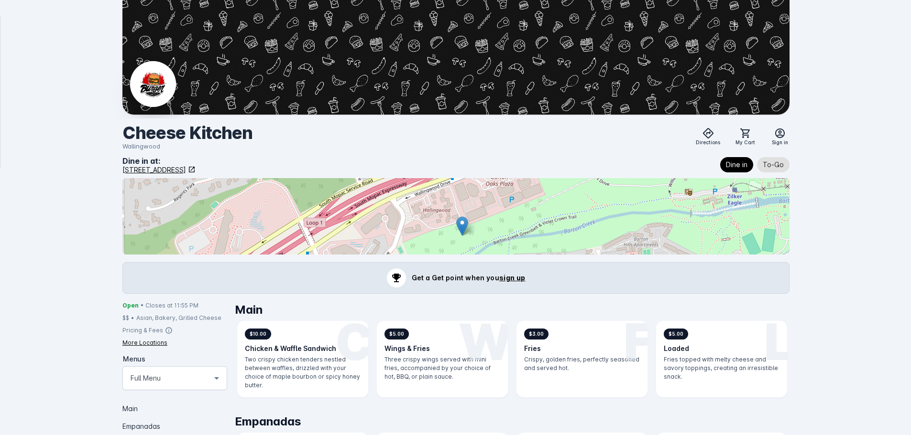 This screenshot has height=435, width=911. I want to click on h3: Chicken & Waffle Sandwich, so click(303, 348).